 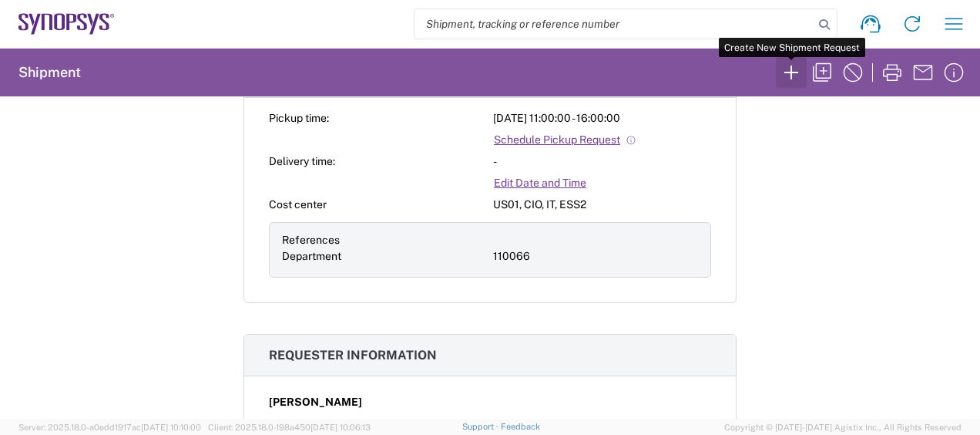 I want to click on span: Delivery time:, so click(x=302, y=162).